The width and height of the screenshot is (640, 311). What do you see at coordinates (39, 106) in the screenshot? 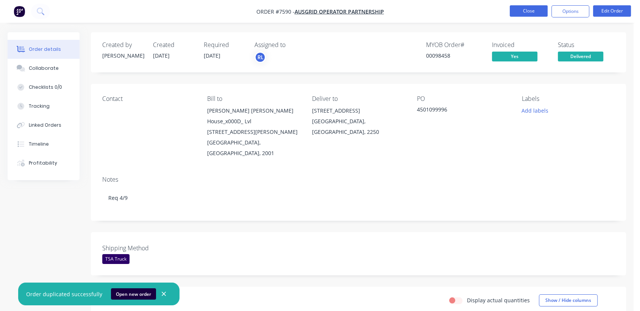
I see `div: Tracking` at bounding box center [39, 106].